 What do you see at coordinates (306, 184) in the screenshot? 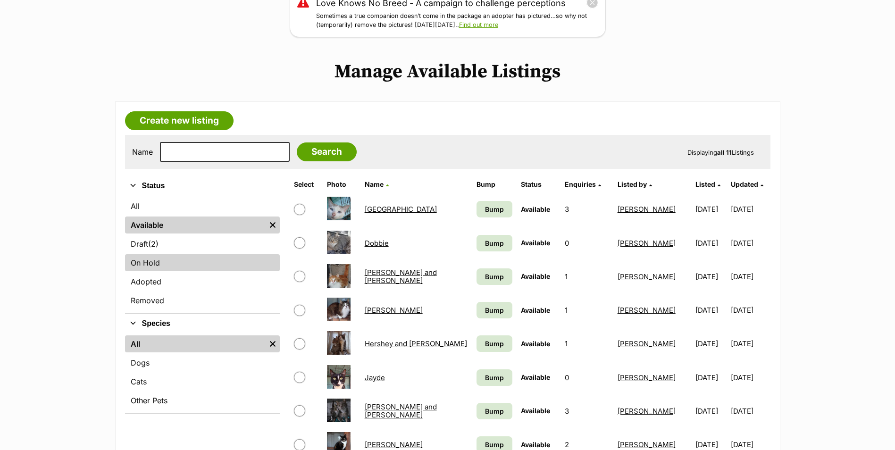
I see `th: Select` at bounding box center [306, 184].